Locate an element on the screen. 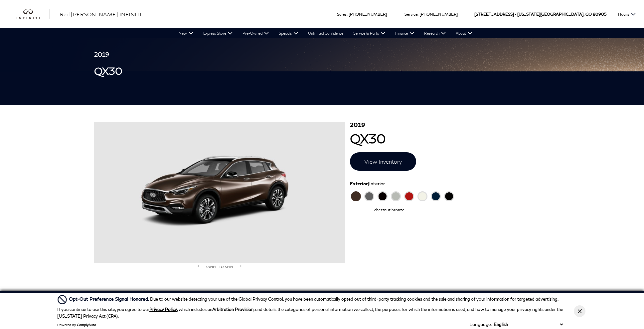 This screenshot has height=329, width=644. a: ComplyAuto is located at coordinates (87, 324).